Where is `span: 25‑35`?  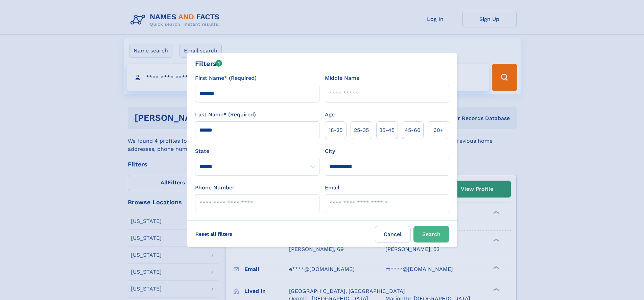 span: 25‑35 is located at coordinates (361, 130).